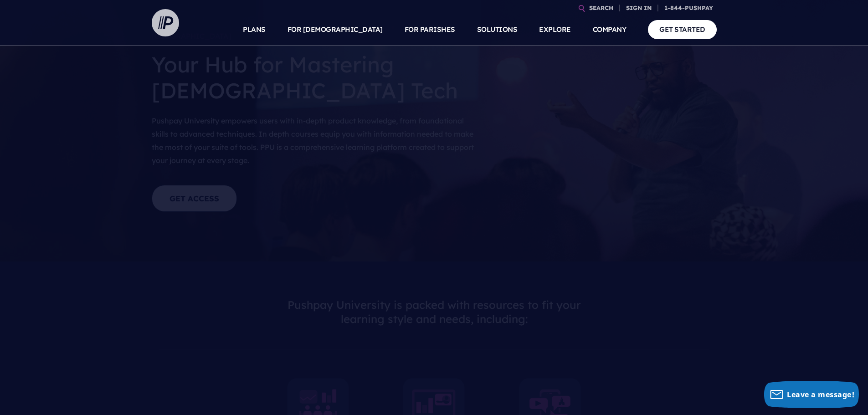 Image resolution: width=868 pixels, height=415 pixels. I want to click on button: Leave a message!, so click(812, 395).